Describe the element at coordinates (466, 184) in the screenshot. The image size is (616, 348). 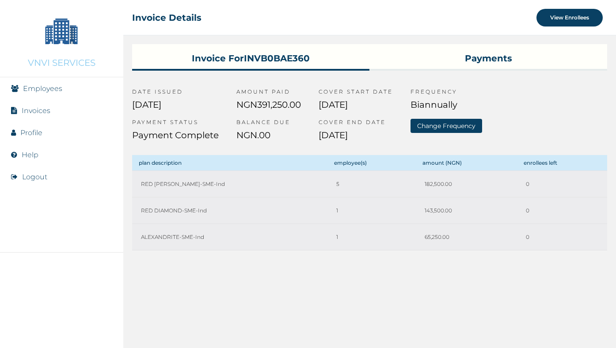
I see `td: 182,500.00` at that location.